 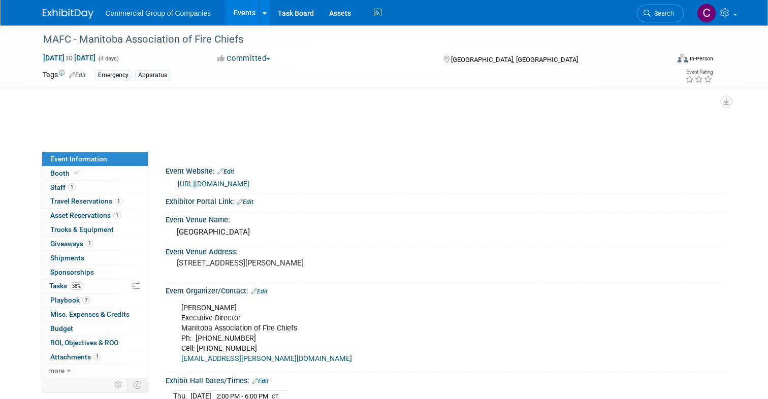 What do you see at coordinates (683, 58) in the screenshot?
I see `img: Format-Inperson.png` at bounding box center [683, 58].